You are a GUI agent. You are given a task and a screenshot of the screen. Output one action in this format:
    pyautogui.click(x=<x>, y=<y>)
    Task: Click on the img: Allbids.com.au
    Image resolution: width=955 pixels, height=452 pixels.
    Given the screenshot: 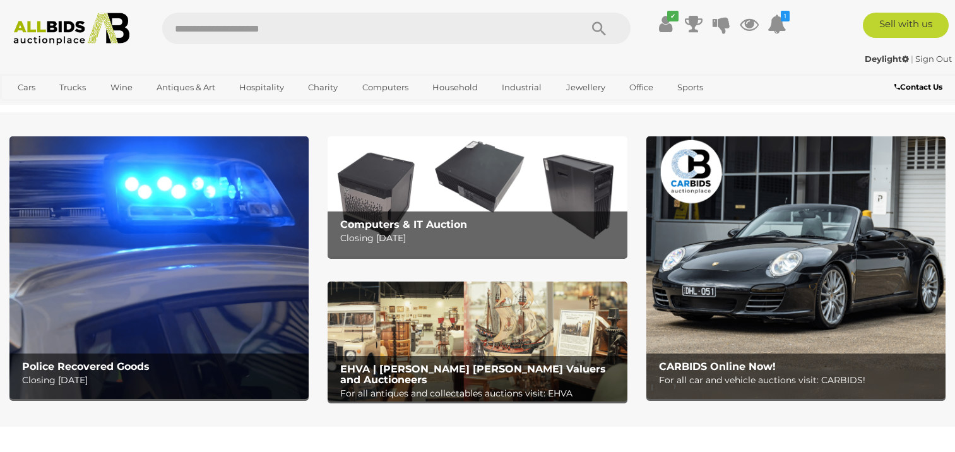 What is the action you would take?
    pyautogui.click(x=71, y=29)
    